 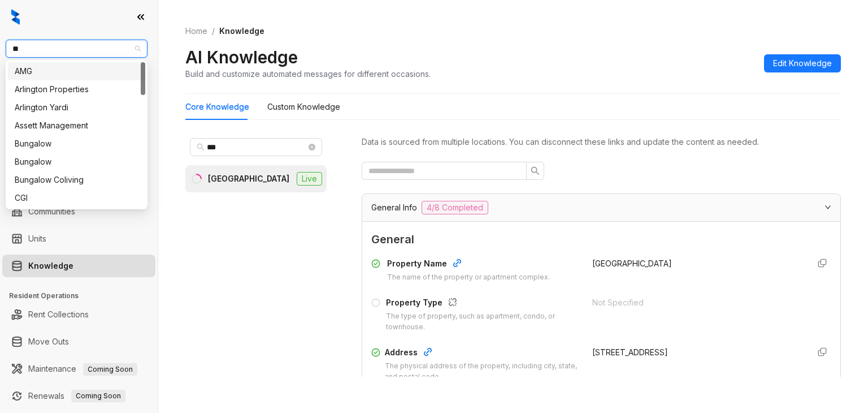 What do you see at coordinates (394, 207) in the screenshot?
I see `span: General Info` at bounding box center [394, 207].